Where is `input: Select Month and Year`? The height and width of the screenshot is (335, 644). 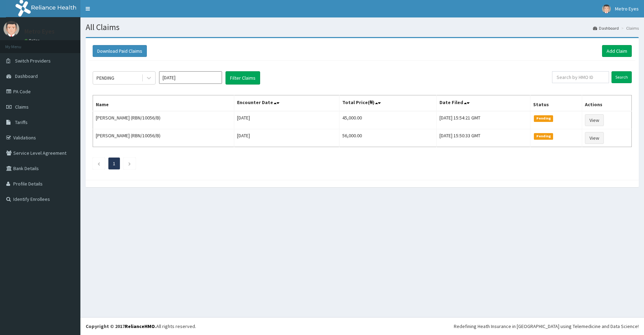
input: Select Month and Year is located at coordinates (191, 78).